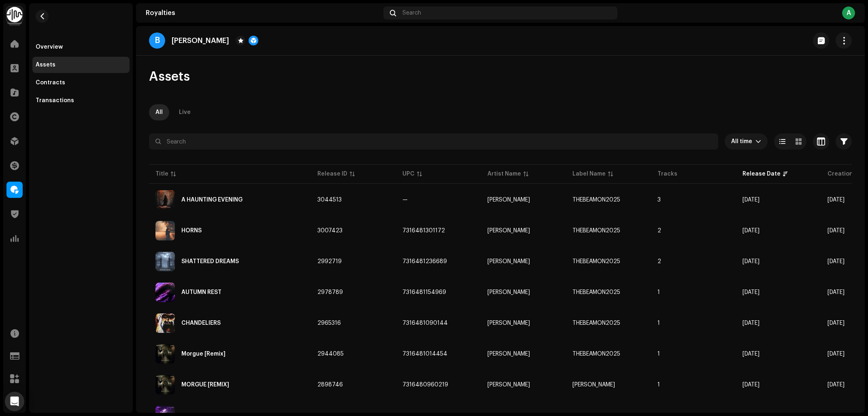 The height and width of the screenshot is (416, 868). I want to click on div: Overview, so click(49, 47).